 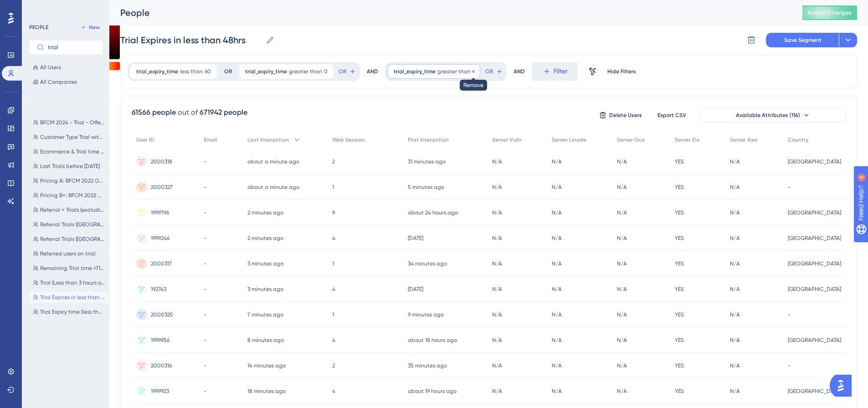 What do you see at coordinates (326, 71) in the screenshot?
I see `span: 0` at bounding box center [326, 71].